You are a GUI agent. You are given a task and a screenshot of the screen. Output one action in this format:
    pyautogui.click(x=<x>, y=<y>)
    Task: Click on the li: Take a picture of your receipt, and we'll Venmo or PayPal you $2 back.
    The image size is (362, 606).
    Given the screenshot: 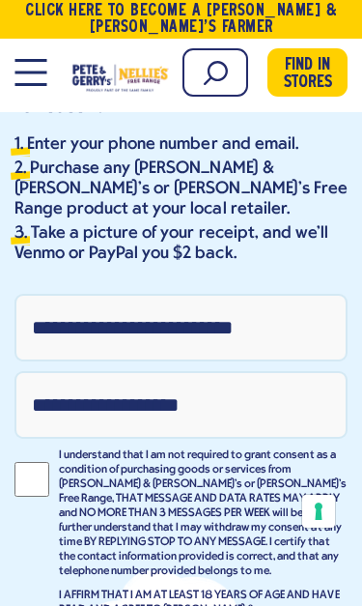 What is the action you would take?
    pyautogui.click(x=181, y=243)
    